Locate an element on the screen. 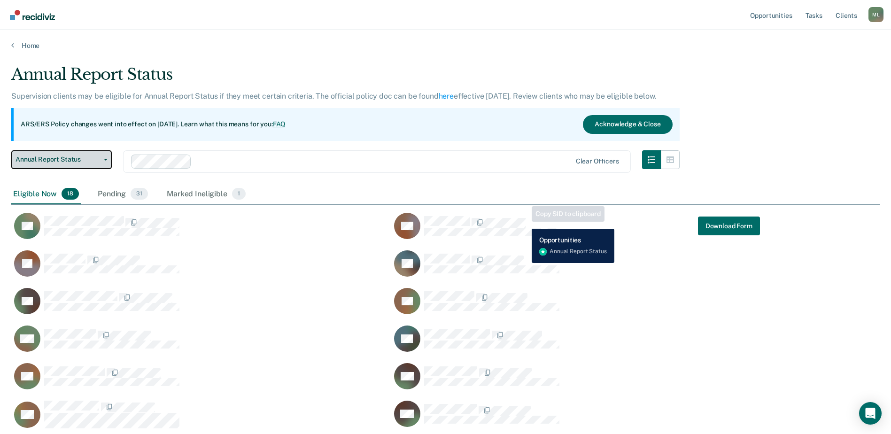  span: 1 is located at coordinates (239, 194).